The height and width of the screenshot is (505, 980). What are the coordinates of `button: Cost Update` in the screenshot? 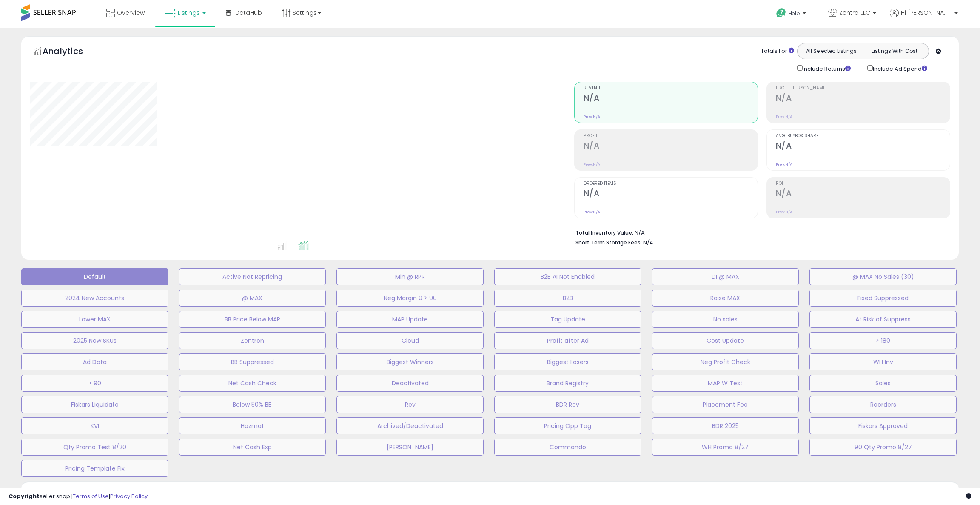 It's located at (726, 340).